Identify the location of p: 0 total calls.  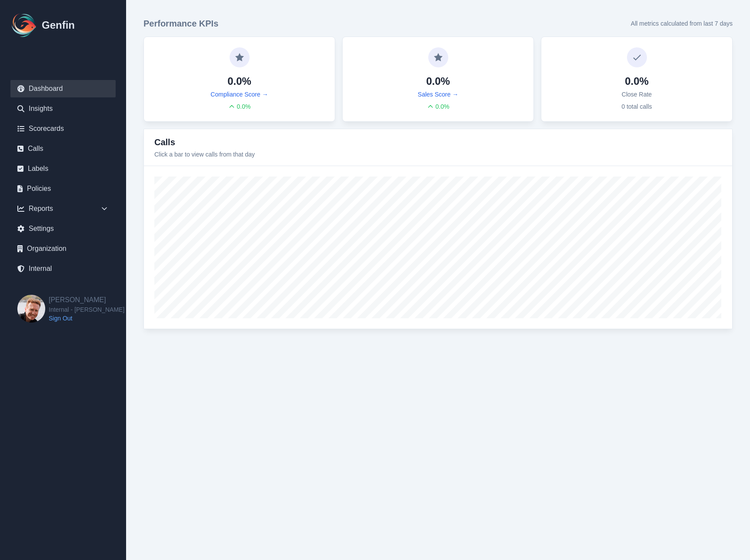
(636, 106).